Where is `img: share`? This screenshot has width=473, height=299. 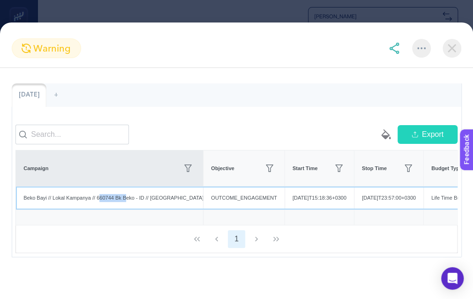 img: share is located at coordinates (394, 48).